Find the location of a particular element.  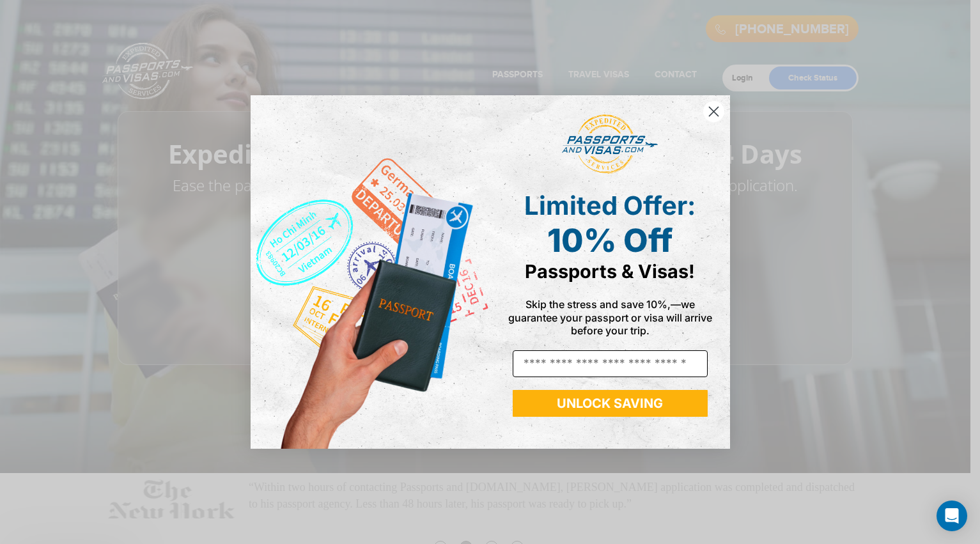

button: UNLOCK SAVING is located at coordinates (610, 403).